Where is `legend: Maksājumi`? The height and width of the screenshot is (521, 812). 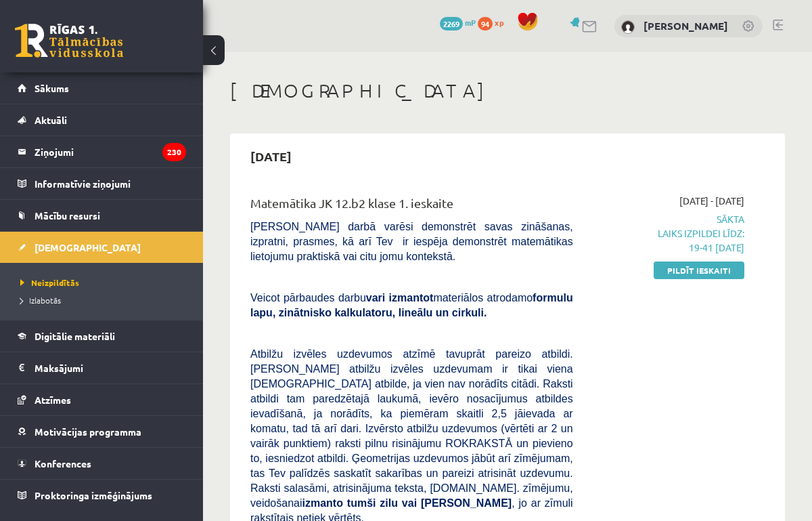
legend: Maksājumi is located at coordinates (110, 368).